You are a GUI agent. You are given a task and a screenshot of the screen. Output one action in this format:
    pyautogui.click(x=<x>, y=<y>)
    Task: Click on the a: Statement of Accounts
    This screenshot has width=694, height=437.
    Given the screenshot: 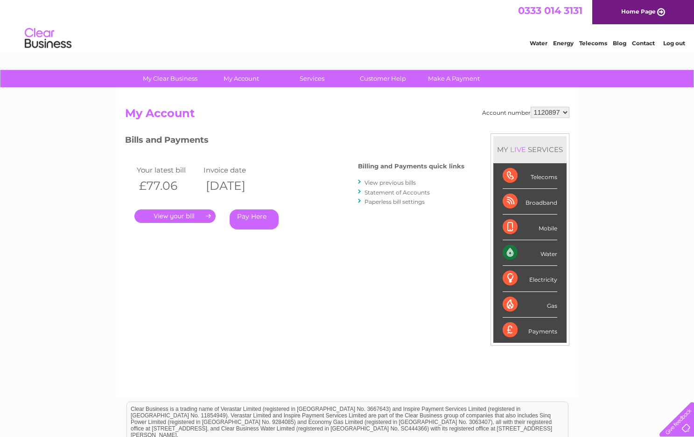 What is the action you would take?
    pyautogui.click(x=397, y=192)
    